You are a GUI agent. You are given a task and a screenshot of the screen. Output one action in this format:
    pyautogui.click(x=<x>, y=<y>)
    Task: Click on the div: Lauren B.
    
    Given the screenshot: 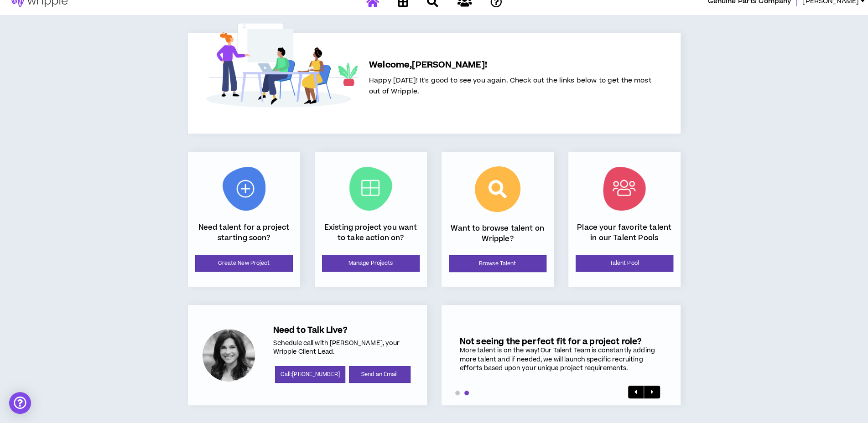 What is the action you would take?
    pyautogui.click(x=228, y=355)
    